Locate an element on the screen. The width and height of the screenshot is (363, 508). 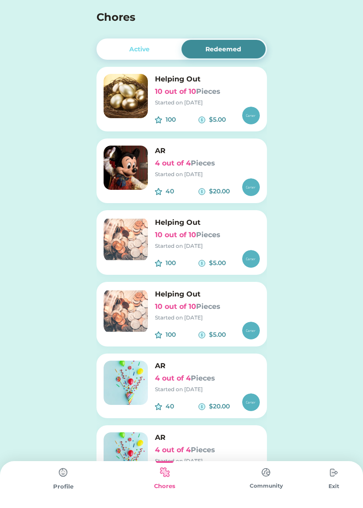
img: type%3Dkids%2C%20state%3Dselected.svg is located at coordinates (164, 472).